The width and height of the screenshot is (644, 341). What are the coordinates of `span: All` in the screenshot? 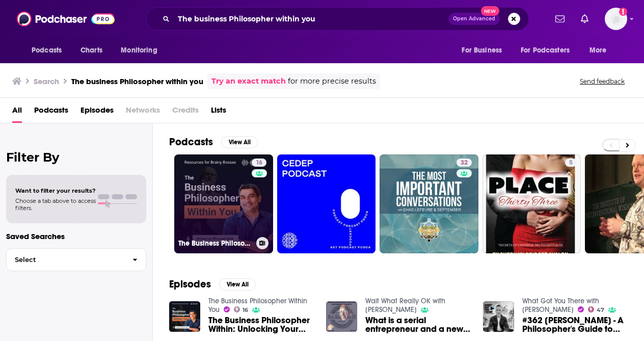 It's located at (17, 112).